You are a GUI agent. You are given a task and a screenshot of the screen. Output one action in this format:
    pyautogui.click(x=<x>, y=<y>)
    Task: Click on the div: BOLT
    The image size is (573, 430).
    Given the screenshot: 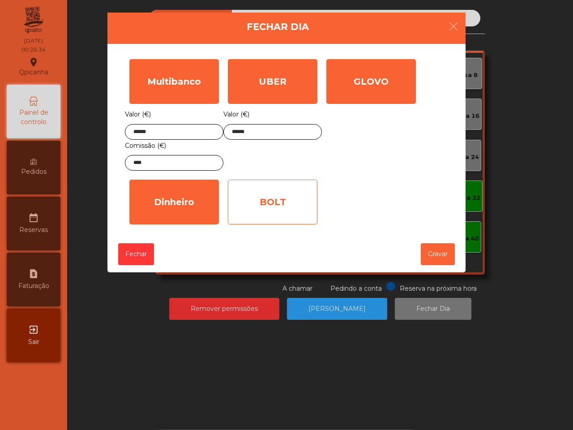 What is the action you would take?
    pyautogui.click(x=273, y=202)
    